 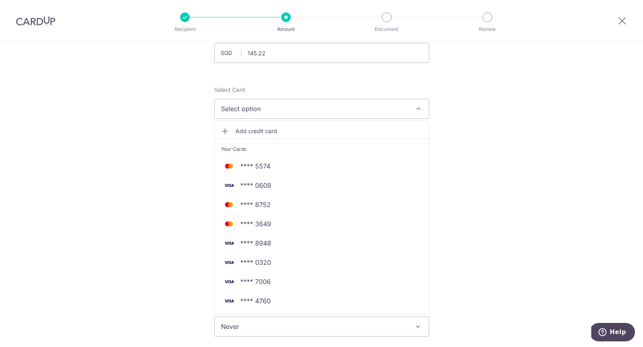 I want to click on p: Recipient, so click(x=185, y=29).